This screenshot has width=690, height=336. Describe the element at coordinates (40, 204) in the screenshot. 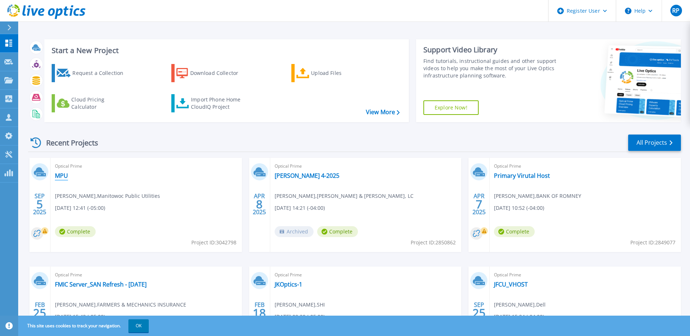

I see `div: SEP 2025` at that location.